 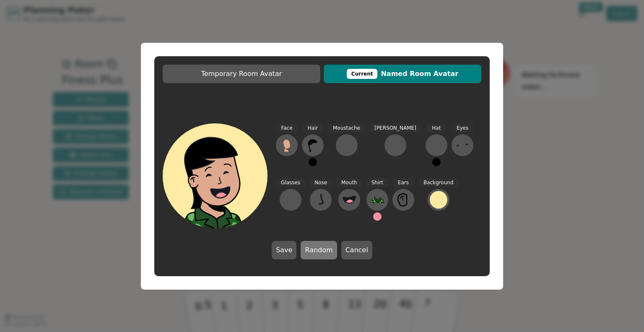 What do you see at coordinates (291, 182) in the screenshot?
I see `span: Glasses` at bounding box center [291, 182].